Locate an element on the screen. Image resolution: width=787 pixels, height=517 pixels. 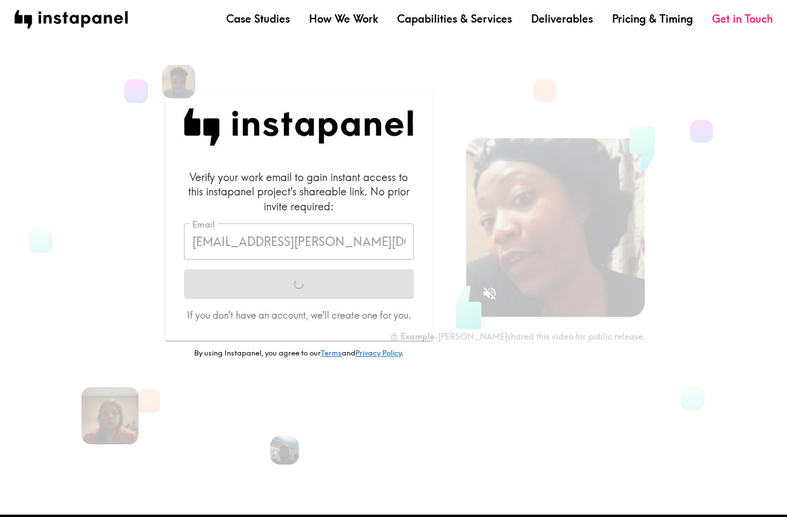
b: Example is located at coordinates (417, 336).